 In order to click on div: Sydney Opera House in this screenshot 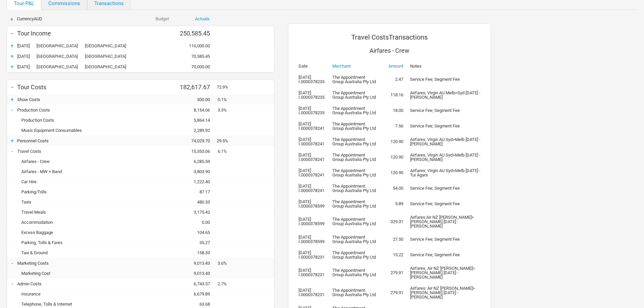, I will do `click(110, 46)`.